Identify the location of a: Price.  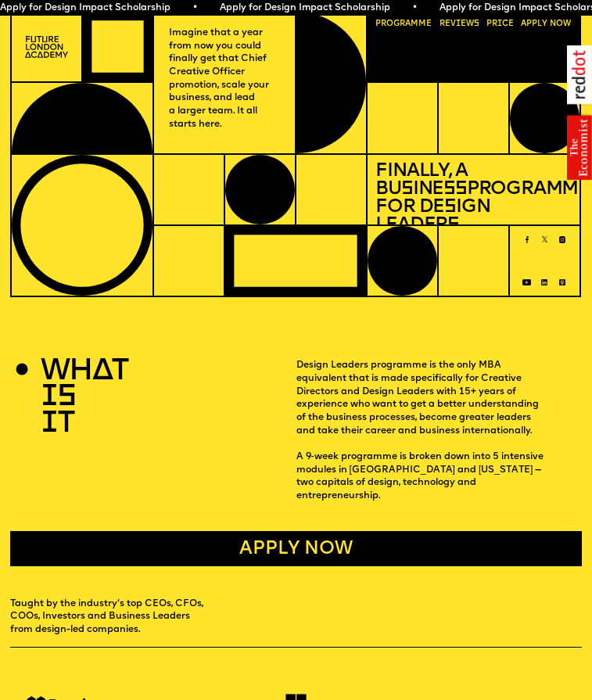
(500, 23).